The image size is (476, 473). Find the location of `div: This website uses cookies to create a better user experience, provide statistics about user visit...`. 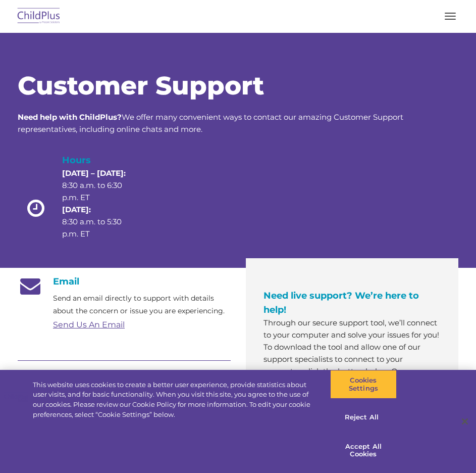

div: This website uses cookies to create a better user experience, provide statistics about user visit... is located at coordinates (171, 400).